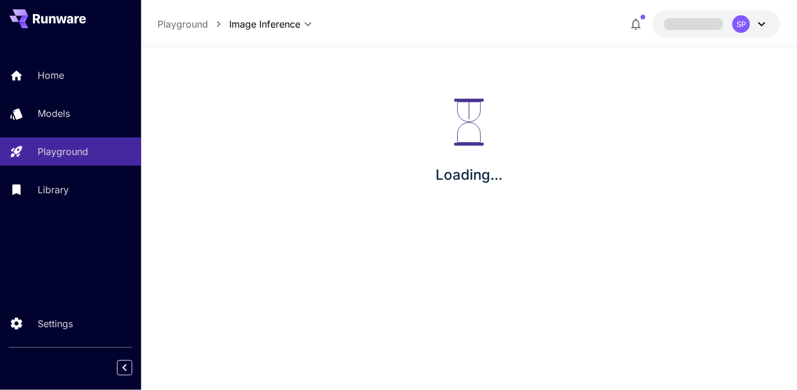 The image size is (797, 390). Describe the element at coordinates (193, 24) in the screenshot. I see `nav: breadcrumb` at that location.